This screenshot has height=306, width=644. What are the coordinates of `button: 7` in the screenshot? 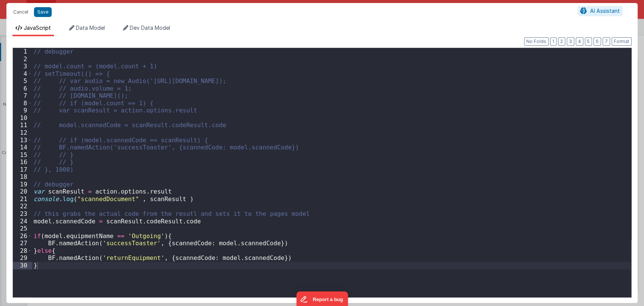 It's located at (607, 42).